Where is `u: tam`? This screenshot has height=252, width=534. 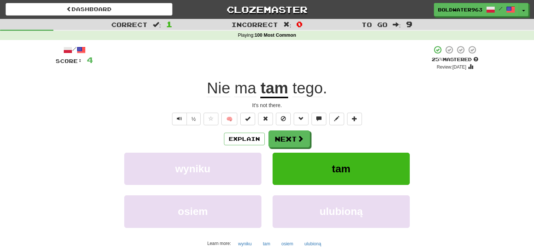
u: tam is located at coordinates (274, 89).